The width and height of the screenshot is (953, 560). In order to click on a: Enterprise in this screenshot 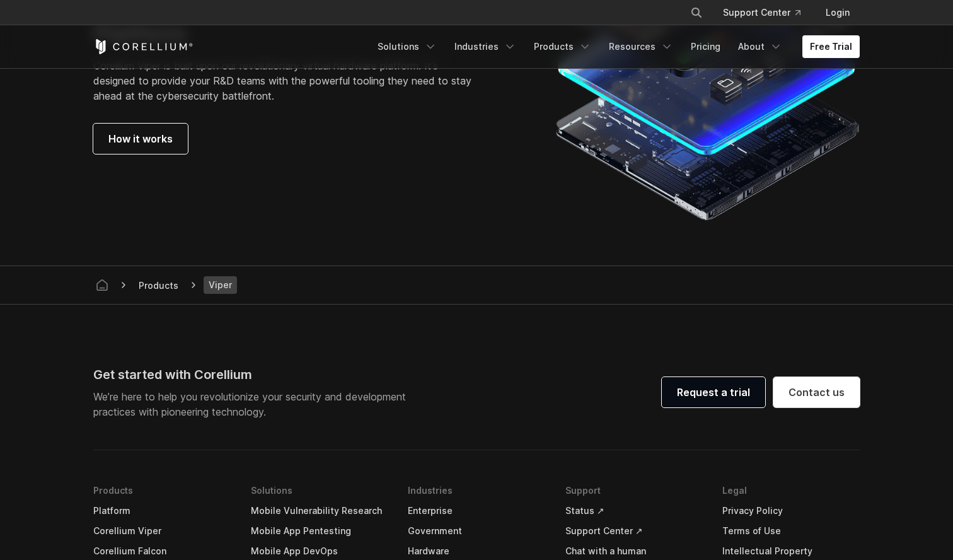, I will do `click(476, 511)`.